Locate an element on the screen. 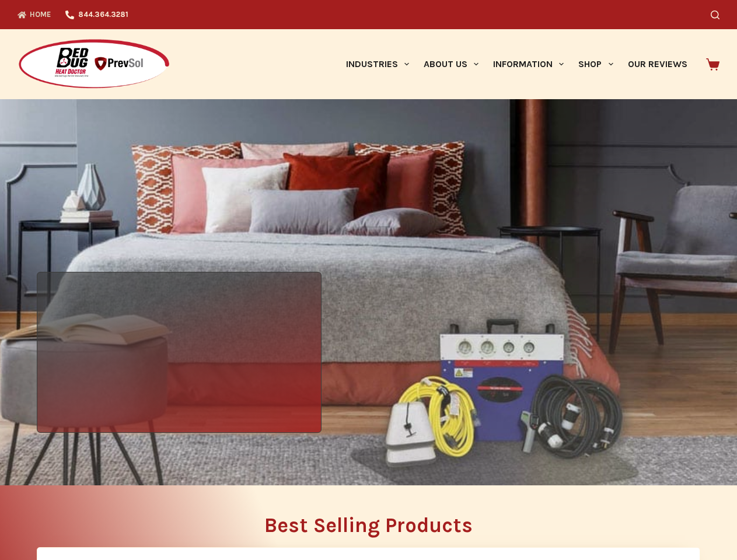 The height and width of the screenshot is (560, 737). button: Search is located at coordinates (714, 14).